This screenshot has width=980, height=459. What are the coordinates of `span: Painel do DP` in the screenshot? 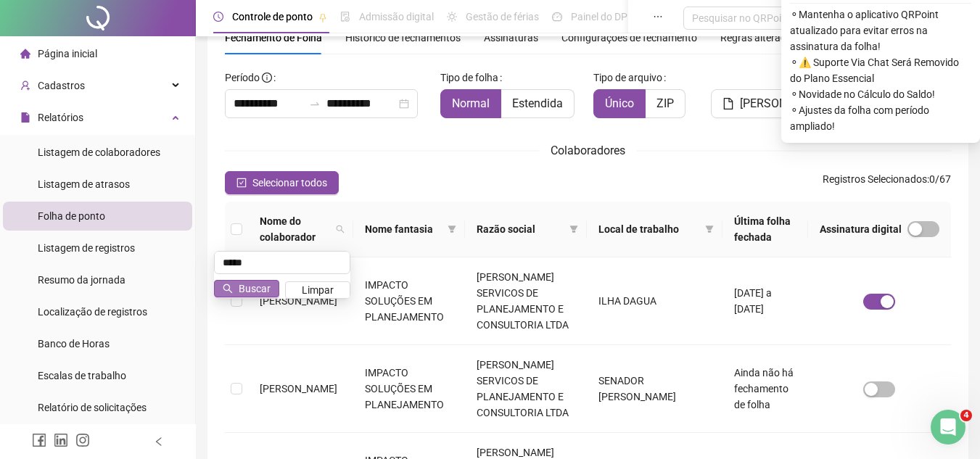 It's located at (599, 17).